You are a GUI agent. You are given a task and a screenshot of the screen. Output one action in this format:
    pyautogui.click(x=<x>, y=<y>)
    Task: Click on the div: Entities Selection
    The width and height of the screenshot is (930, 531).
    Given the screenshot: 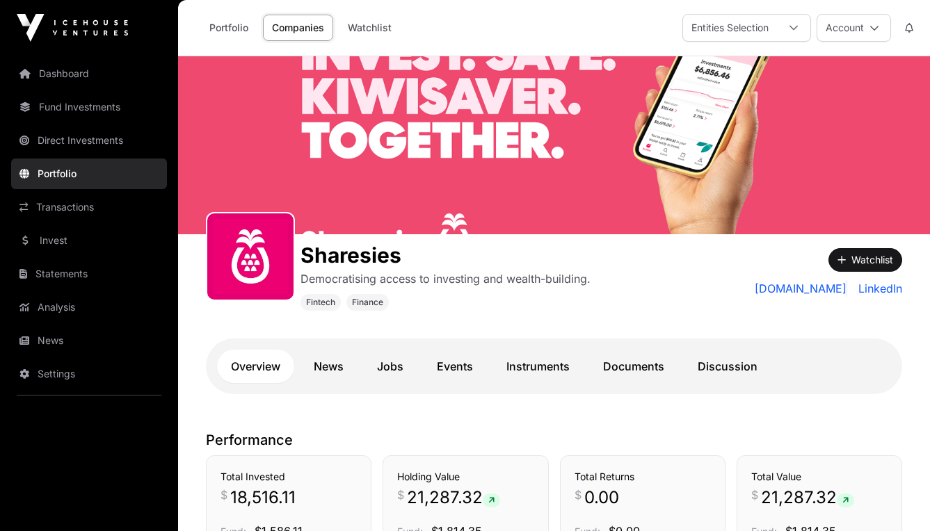 What is the action you would take?
    pyautogui.click(x=729, y=28)
    